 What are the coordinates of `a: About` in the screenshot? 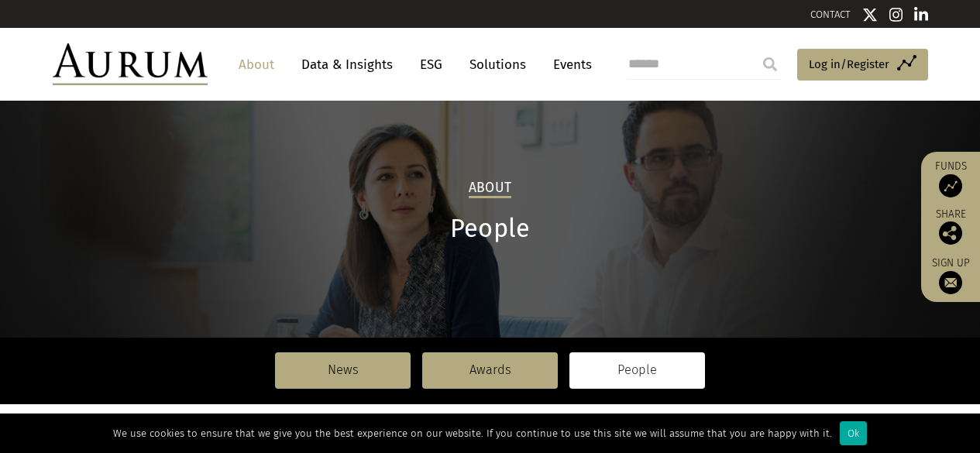 It's located at (256, 64).